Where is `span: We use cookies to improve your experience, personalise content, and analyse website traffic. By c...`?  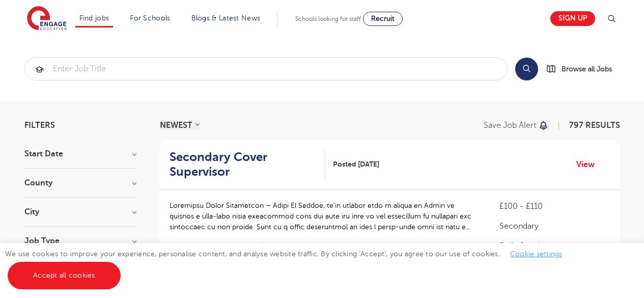 span: We use cookies to improve your experience, personalise content, and analyse website traffic. By c... is located at coordinates (289, 264).